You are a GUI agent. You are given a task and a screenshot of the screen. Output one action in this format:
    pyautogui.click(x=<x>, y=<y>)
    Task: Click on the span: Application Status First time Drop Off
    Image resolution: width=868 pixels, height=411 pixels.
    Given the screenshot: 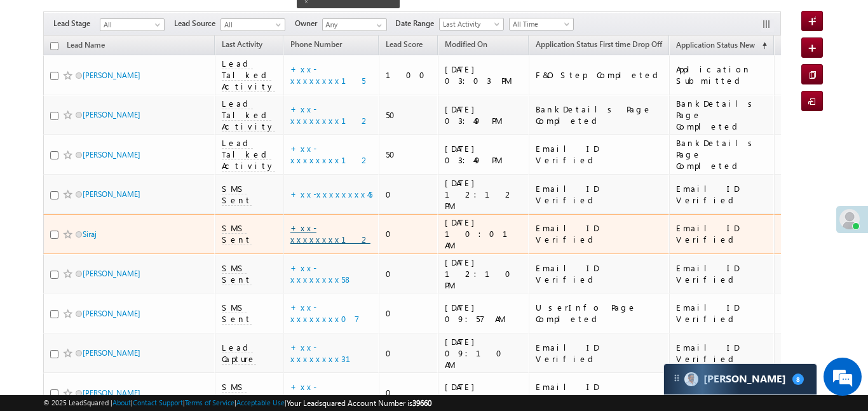 What is the action you would take?
    pyautogui.click(x=599, y=44)
    